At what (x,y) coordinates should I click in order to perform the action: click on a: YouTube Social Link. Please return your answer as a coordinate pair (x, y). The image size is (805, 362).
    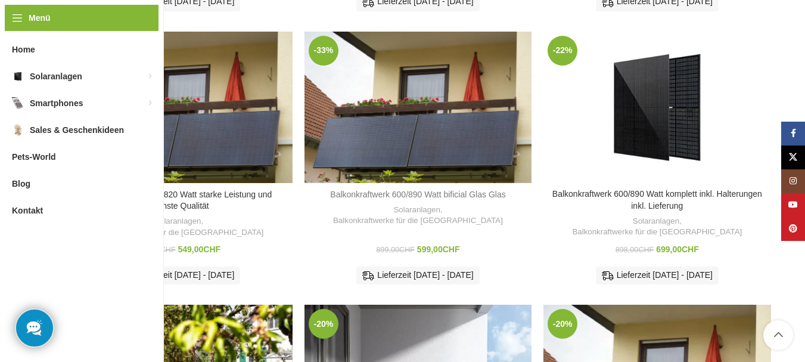
    Looking at the image, I should click on (793, 205).